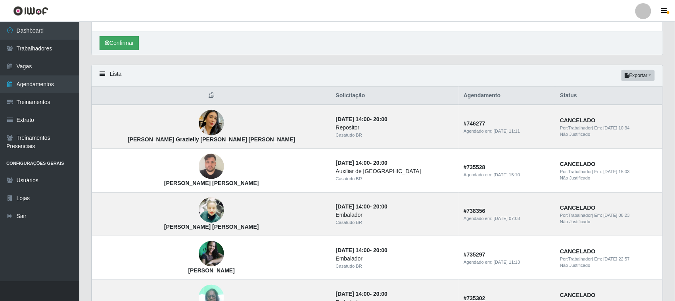  What do you see at coordinates (395, 96) in the screenshot?
I see `th: Solicitação` at bounding box center [395, 96].